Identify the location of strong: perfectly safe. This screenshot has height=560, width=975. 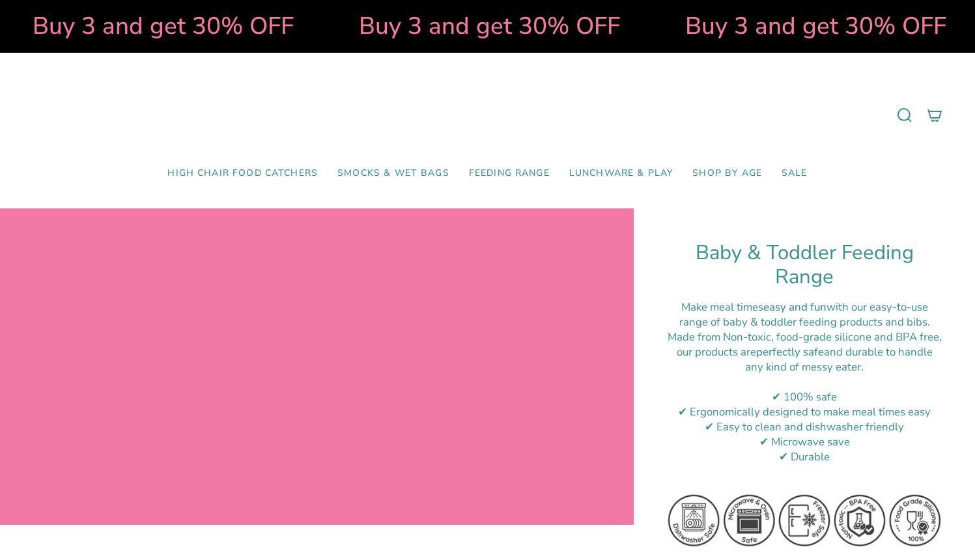
(790, 351).